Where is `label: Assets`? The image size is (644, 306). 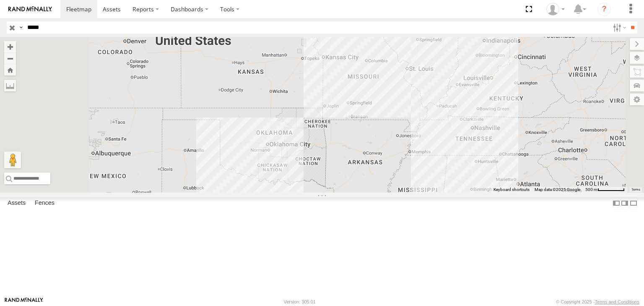 label: Assets is located at coordinates (16, 203).